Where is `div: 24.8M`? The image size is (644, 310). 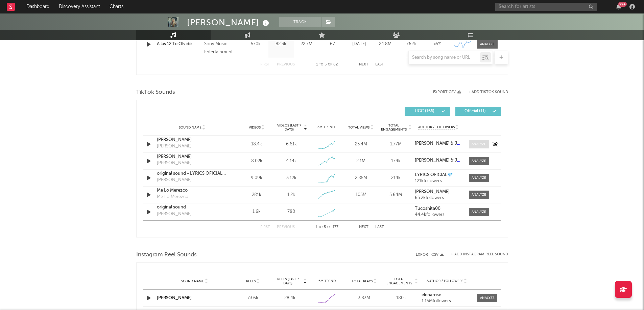 div: 24.8M is located at coordinates (385, 44).